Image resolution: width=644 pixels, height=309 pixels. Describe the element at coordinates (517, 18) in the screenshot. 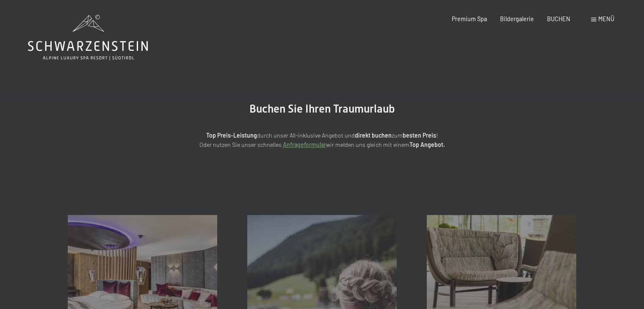

I see `a: Bildergalerie` at that location.